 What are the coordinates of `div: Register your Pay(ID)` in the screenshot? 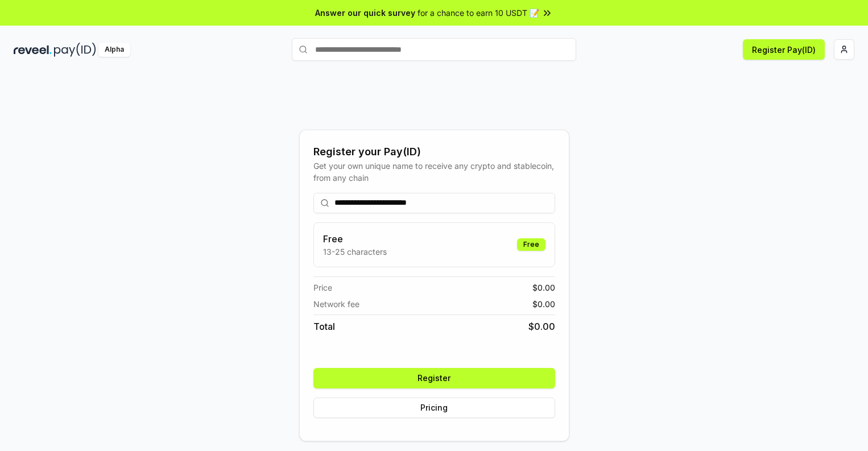 It's located at (434, 152).